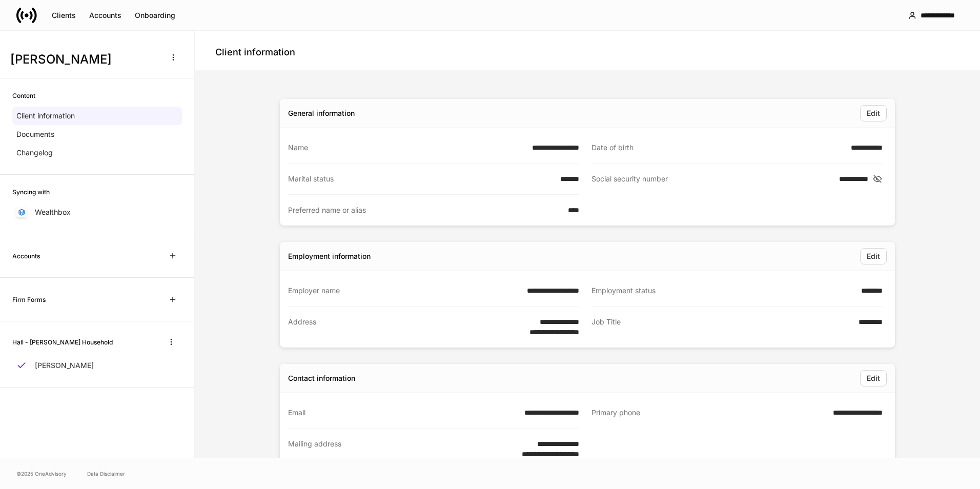 The width and height of the screenshot is (980, 489). Describe the element at coordinates (53, 212) in the screenshot. I see `p: Wealthbox` at that location.